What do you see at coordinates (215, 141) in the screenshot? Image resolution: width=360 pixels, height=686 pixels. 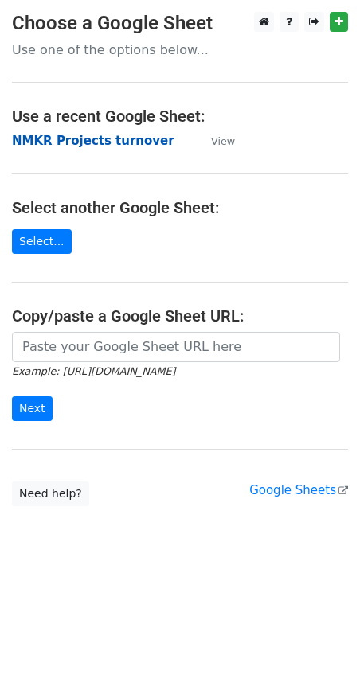 I see `a: View` at bounding box center [215, 141].